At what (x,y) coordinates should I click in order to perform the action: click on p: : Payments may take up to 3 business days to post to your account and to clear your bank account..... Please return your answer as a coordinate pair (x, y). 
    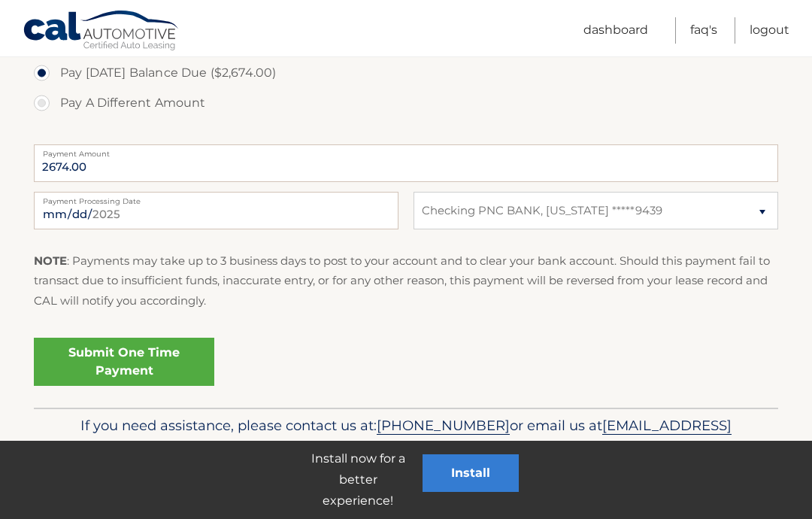
    Looking at the image, I should click on (406, 281).